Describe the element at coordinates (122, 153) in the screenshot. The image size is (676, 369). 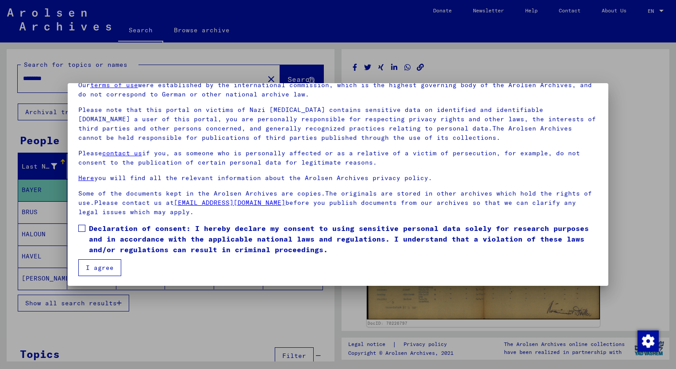
I see `a: contact us` at that location.